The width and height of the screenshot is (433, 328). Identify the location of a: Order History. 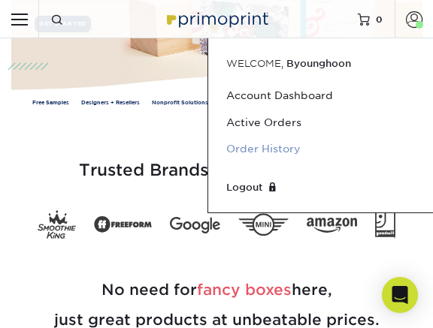
(320, 149).